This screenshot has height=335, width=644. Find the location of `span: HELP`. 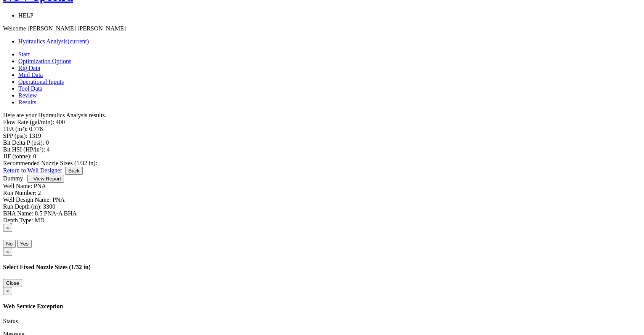

span: HELP is located at coordinates (26, 15).